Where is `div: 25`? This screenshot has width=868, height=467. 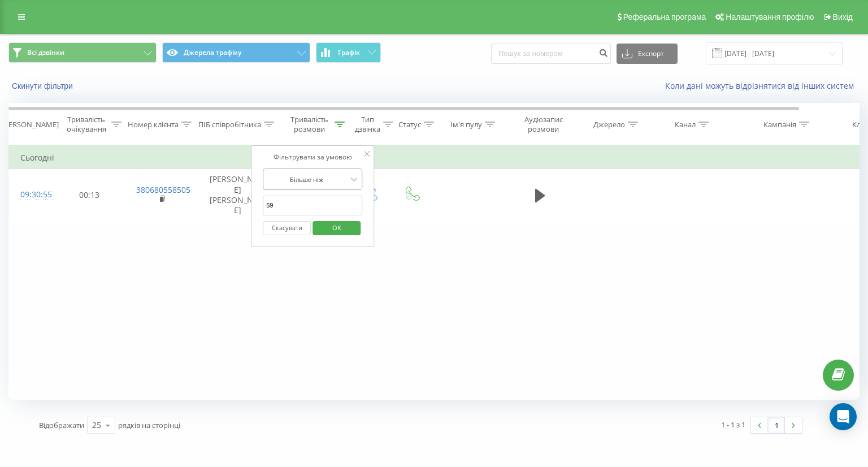
div: 25 is located at coordinates (96, 425).